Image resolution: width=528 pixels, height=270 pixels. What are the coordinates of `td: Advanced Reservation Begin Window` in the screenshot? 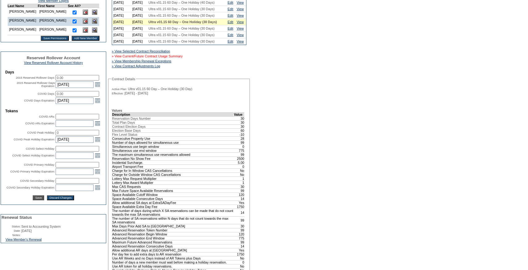 It's located at (173, 234).